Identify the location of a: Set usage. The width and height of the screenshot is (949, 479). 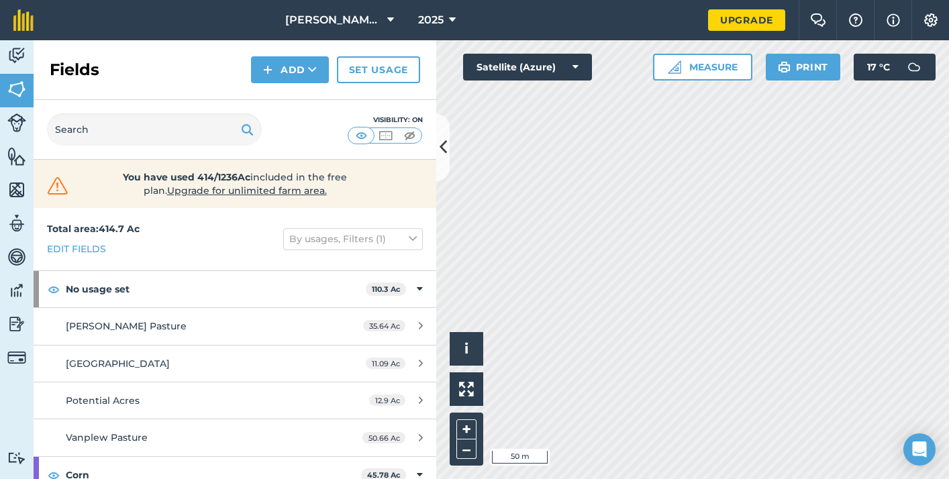
(379, 70).